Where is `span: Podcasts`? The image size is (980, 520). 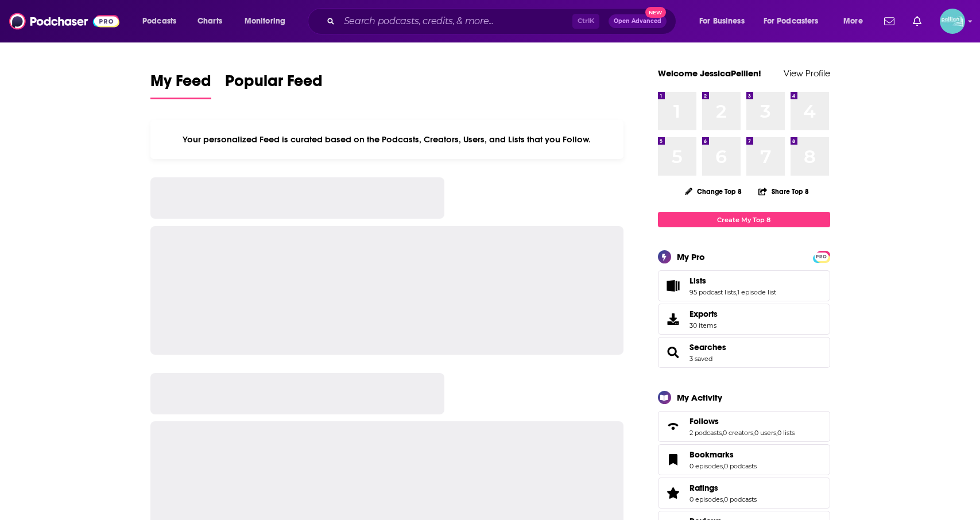
span: Podcasts is located at coordinates (159, 21).